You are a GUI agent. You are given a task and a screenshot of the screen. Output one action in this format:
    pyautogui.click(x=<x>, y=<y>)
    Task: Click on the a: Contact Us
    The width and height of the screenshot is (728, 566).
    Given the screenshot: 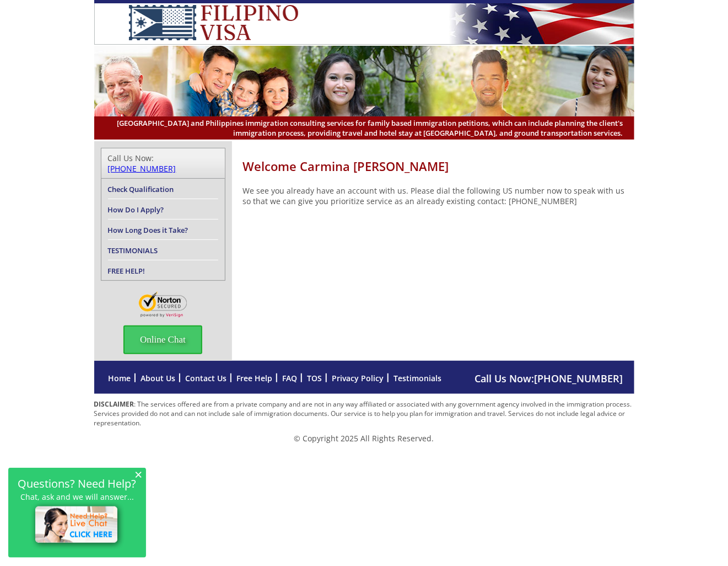 What is the action you would take?
    pyautogui.click(x=206, y=378)
    